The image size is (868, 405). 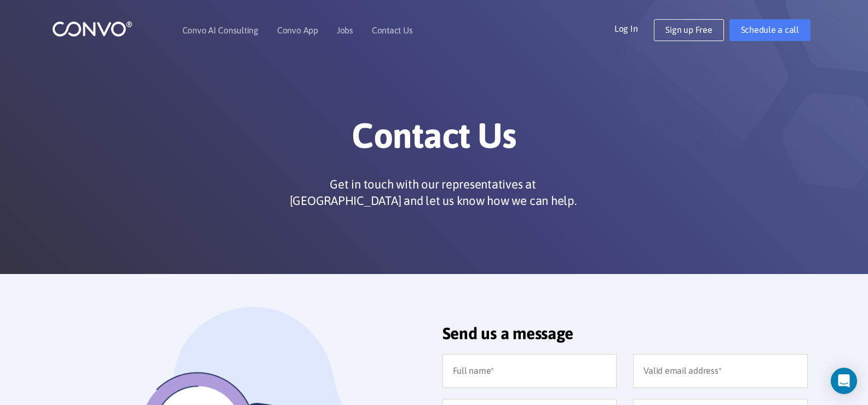 What do you see at coordinates (392, 30) in the screenshot?
I see `a: Contact Us` at bounding box center [392, 30].